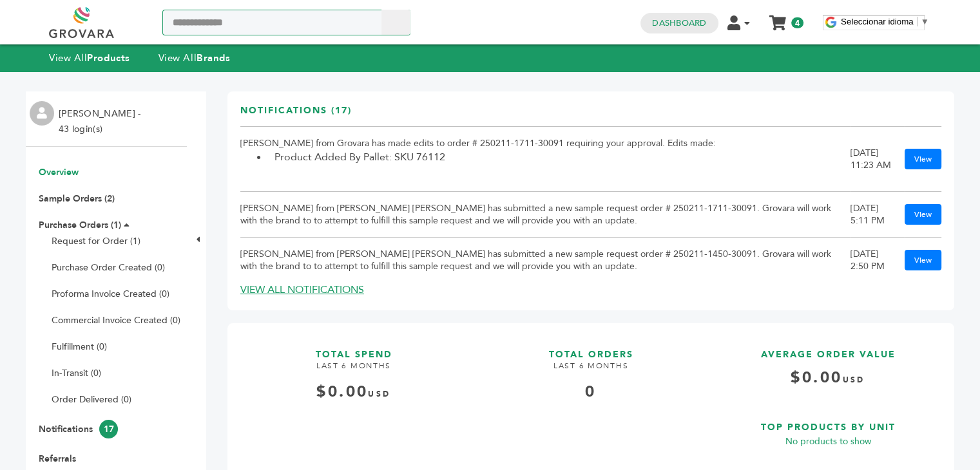  I want to click on a: In-Transit (0), so click(76, 373).